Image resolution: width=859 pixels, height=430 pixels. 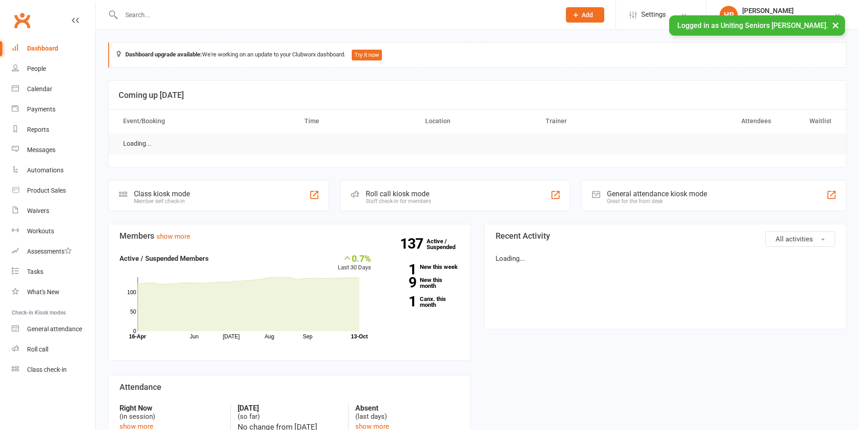 I want to click on strong: Active / Suspended Members, so click(x=164, y=258).